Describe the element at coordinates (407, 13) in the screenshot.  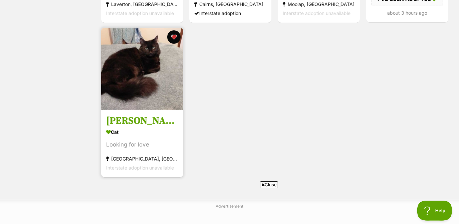
I see `div: about 3 hours ago` at that location.